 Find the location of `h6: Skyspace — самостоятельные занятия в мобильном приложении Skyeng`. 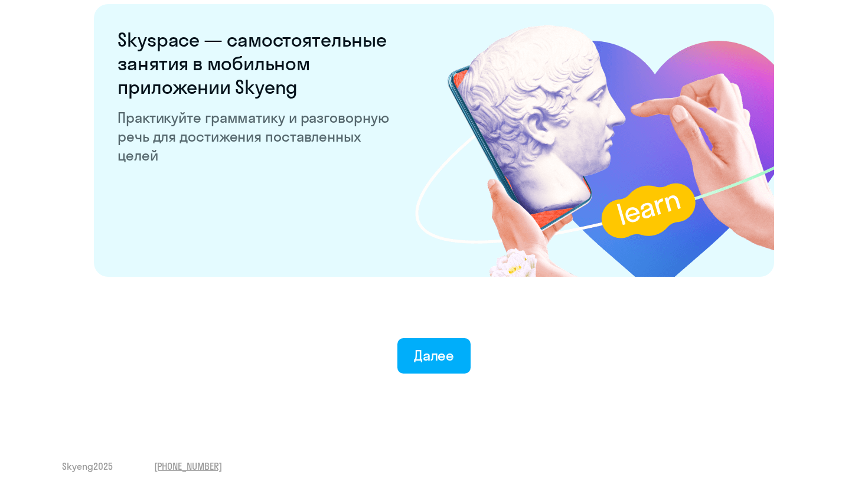

h6: Skyspace — самостоятельные занятия в мобильном приложении Skyeng is located at coordinates (255, 63).